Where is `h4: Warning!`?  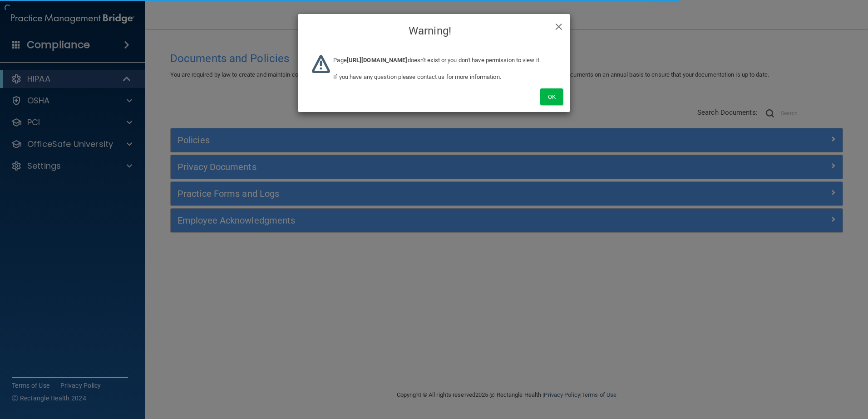
h4: Warning! is located at coordinates (434, 31).